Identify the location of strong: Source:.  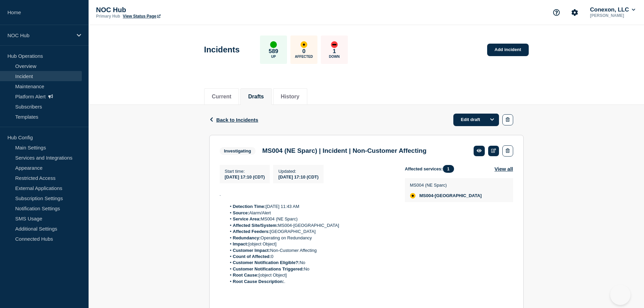
(241, 213).